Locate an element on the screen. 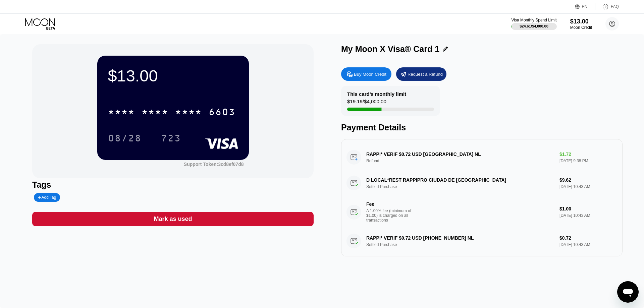 This screenshot has height=308, width=644. div: Support Token:3cd8ef07d8 is located at coordinates (214, 164).